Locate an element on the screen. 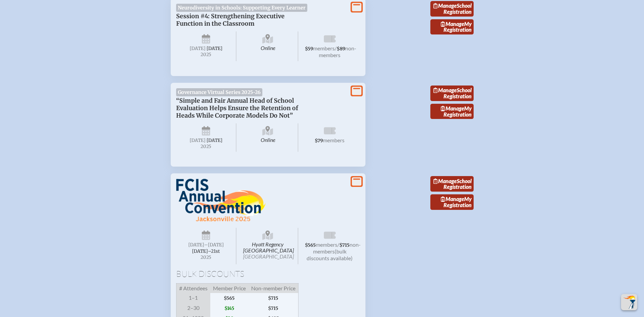 Image resolution: width=644 pixels, height=317 pixels. span: # Attendees is located at coordinates (193, 288).